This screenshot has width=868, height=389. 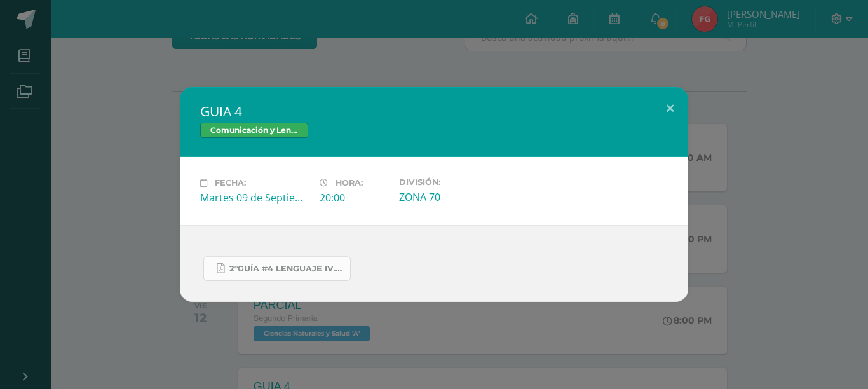 I want to click on h2: GUIA 4, so click(x=434, y=111).